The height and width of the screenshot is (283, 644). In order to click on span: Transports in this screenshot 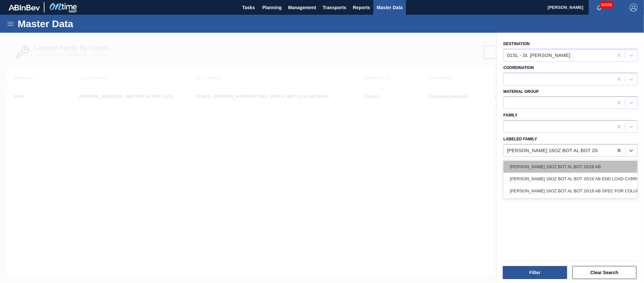, I will do `click(335, 8)`.